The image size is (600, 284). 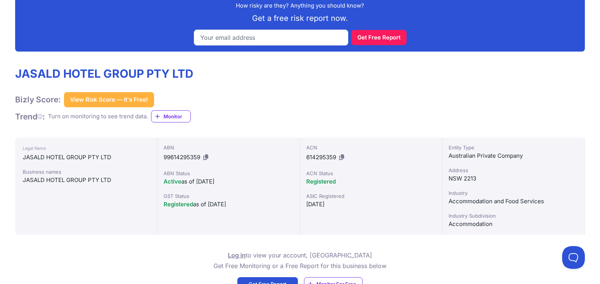 I want to click on div: Legal Name, so click(x=86, y=148).